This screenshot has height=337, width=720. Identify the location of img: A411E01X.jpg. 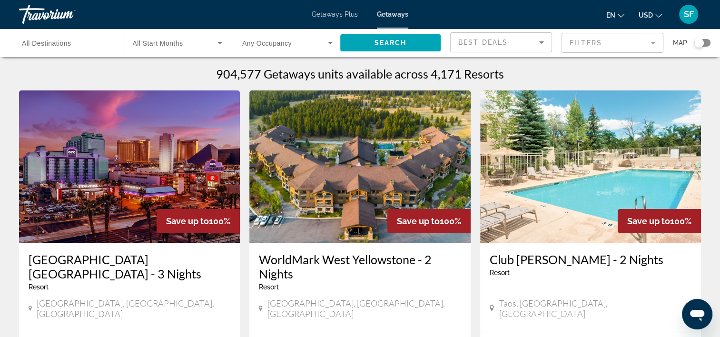
(360, 167).